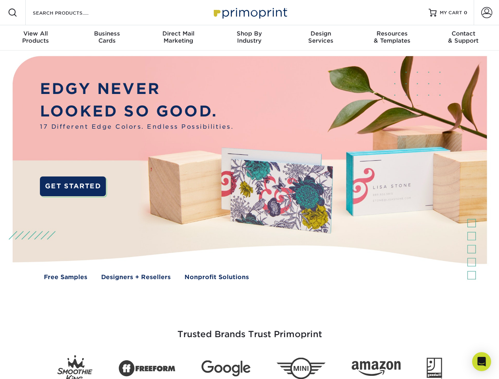  What do you see at coordinates (463, 38) in the screenshot?
I see `a: Contact& Support` at bounding box center [463, 38].